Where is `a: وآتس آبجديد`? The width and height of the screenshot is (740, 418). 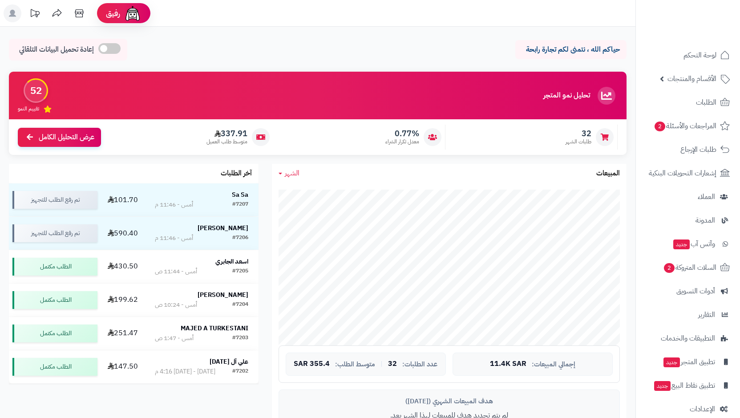
a: وآتس آبجديد is located at coordinates (688, 244).